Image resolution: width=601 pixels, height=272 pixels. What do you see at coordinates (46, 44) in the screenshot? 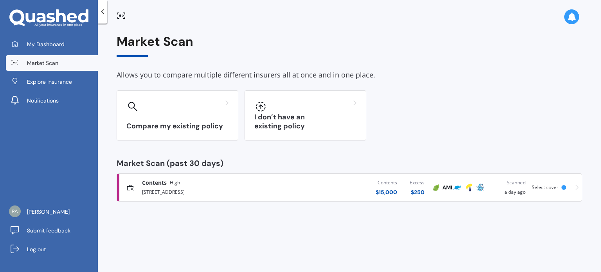
I see `span: My Dashboard` at bounding box center [46, 44].